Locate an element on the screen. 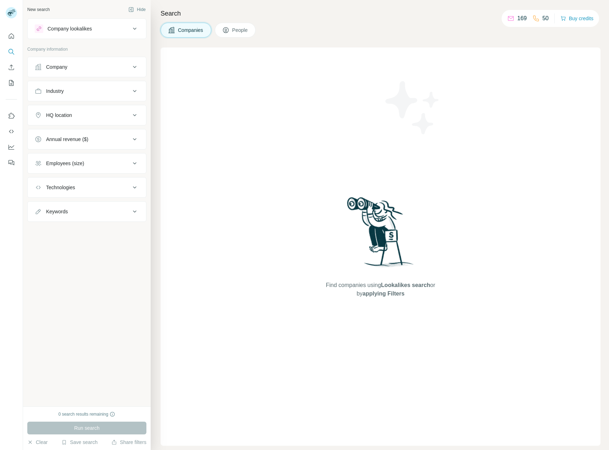 The height and width of the screenshot is (450, 609). button: Feedback is located at coordinates (11, 163).